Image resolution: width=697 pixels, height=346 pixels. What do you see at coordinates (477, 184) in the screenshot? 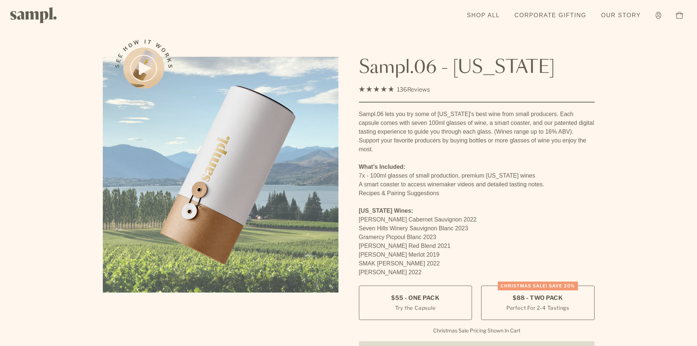
I see `li: A smart coaster to access winemaker videos and detailed tasting notes.` at bounding box center [477, 184].